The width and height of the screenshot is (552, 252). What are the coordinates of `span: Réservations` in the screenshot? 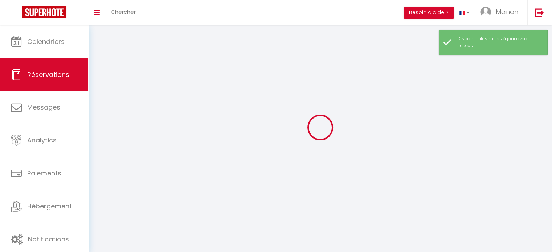 It's located at (48, 74).